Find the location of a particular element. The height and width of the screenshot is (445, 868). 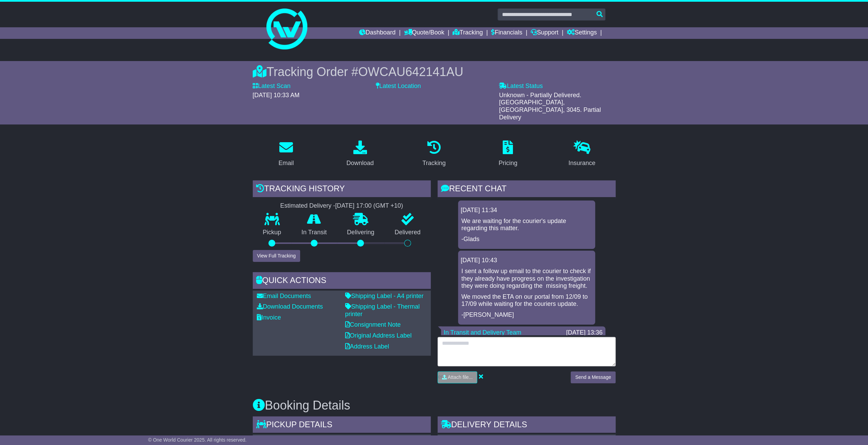

span: OWCAU642141AU is located at coordinates (410, 72).